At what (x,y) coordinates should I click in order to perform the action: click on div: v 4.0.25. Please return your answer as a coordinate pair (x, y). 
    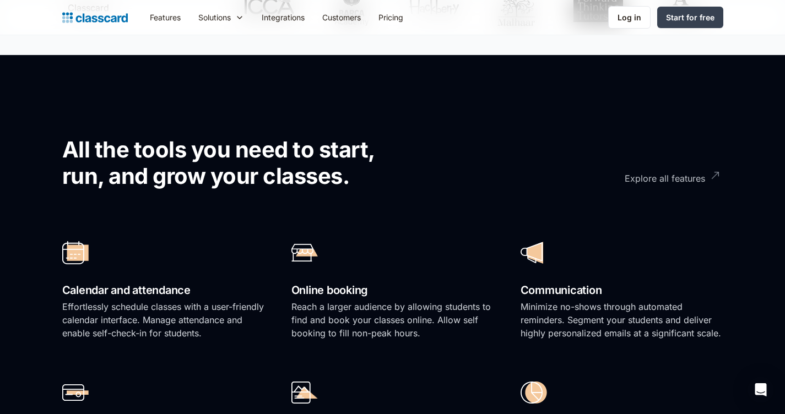
    Looking at the image, I should click on (42, 22).